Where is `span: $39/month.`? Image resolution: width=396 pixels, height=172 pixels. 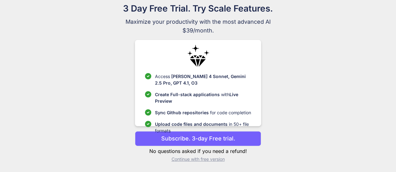
span: $39/month. is located at coordinates (198, 31).